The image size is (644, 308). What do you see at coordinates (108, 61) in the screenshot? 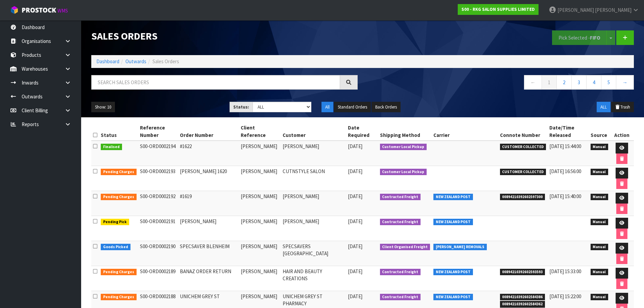
I see `a: Dashboard` at bounding box center [108, 61].